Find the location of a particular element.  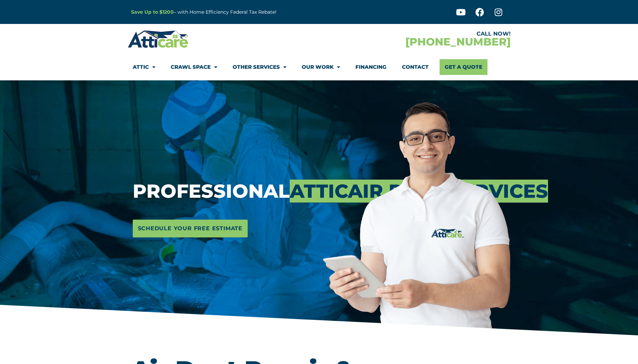

a: Other Services is located at coordinates (260, 67).